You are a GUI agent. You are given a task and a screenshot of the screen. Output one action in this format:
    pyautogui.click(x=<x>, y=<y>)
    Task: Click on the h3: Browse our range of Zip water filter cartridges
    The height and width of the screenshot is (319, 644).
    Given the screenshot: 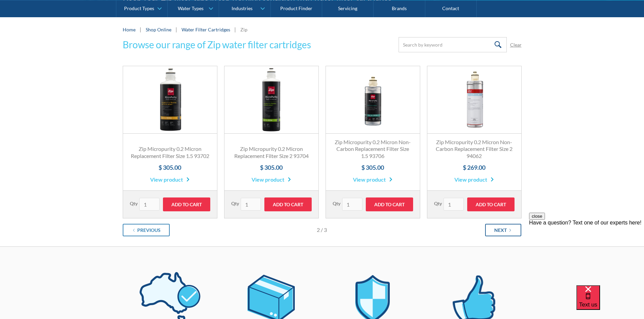 What is the action you would take?
    pyautogui.click(x=216, y=45)
    